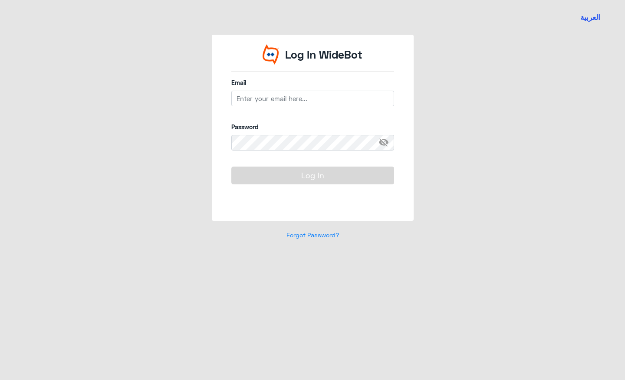 This screenshot has width=625, height=380. Describe the element at coordinates (324, 55) in the screenshot. I see `p: Log In WideBot` at that location.